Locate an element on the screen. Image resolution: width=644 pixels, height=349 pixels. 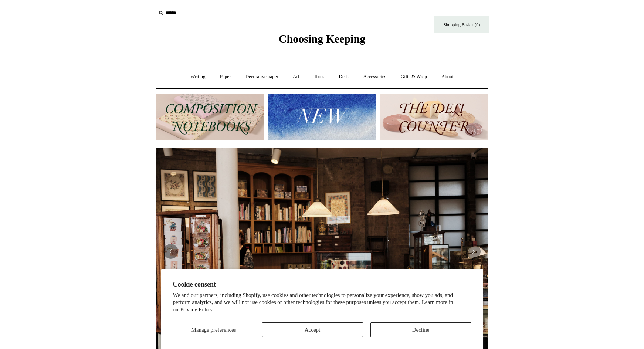
p: We and our partners, including Shopify, use cookies and other technologies to personalize your ex... is located at coordinates (322, 302).